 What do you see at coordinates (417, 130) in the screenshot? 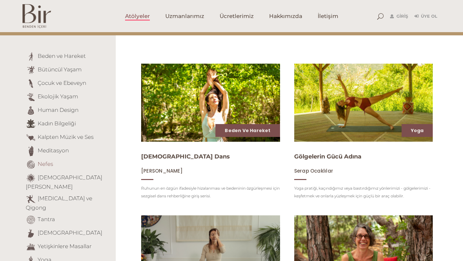
I see `a: Yoga` at bounding box center [417, 130].